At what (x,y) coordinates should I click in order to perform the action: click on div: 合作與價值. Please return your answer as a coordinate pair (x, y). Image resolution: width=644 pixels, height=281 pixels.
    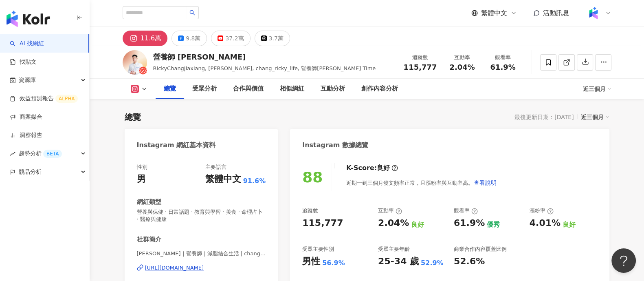
    Looking at the image, I should click on (248, 89).